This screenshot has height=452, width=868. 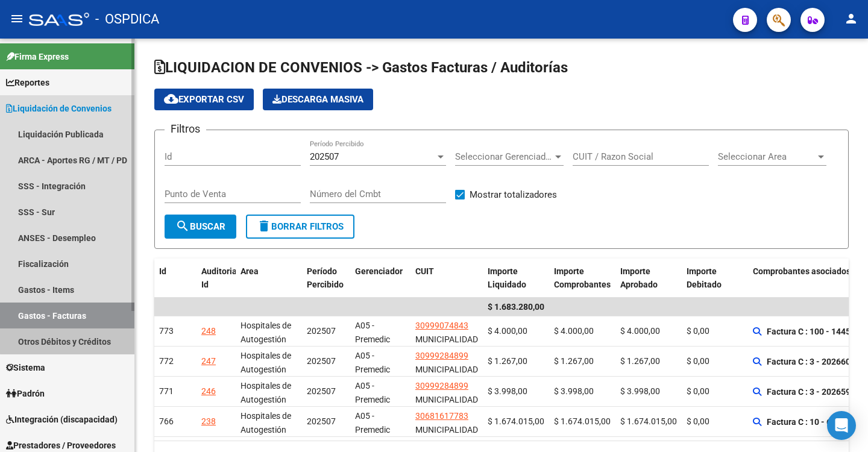 I want to click on div: 248, so click(x=209, y=331).